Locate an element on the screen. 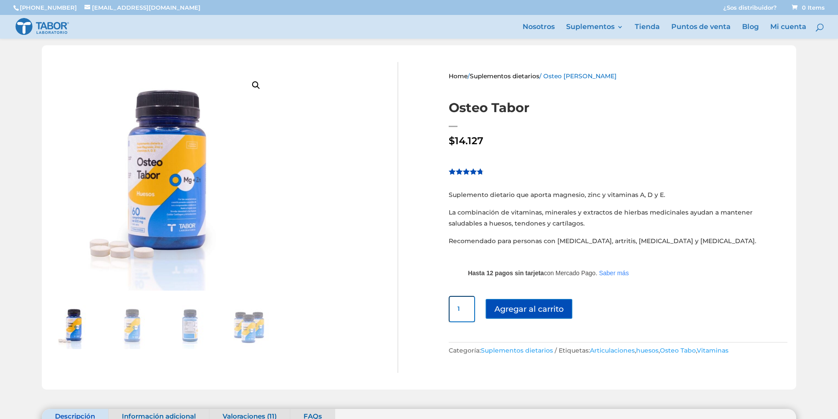 The image size is (838, 419). a: Blog is located at coordinates (751, 31).